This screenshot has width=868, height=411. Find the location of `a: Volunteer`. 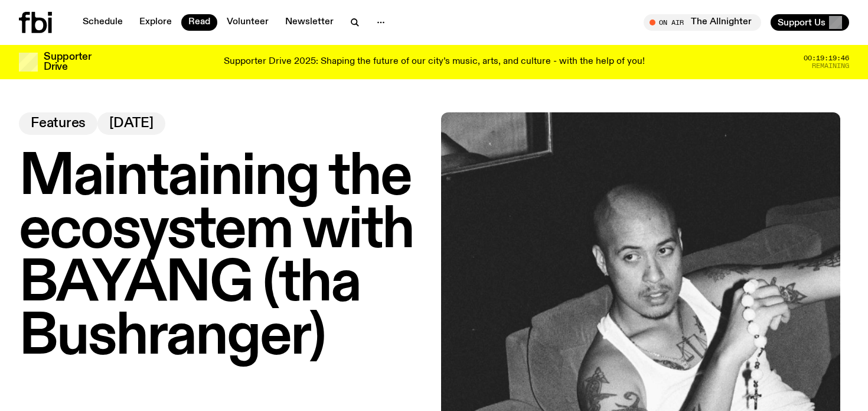

a: Volunteer is located at coordinates (248, 23).